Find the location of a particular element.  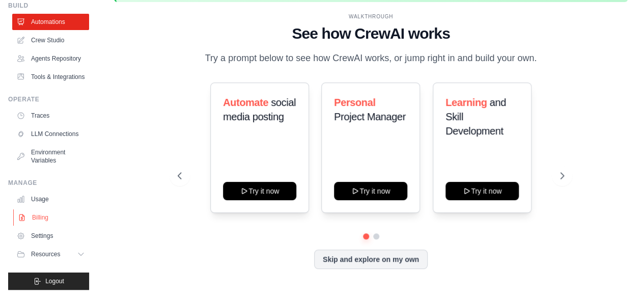

a: Environment Variables is located at coordinates (51, 156).